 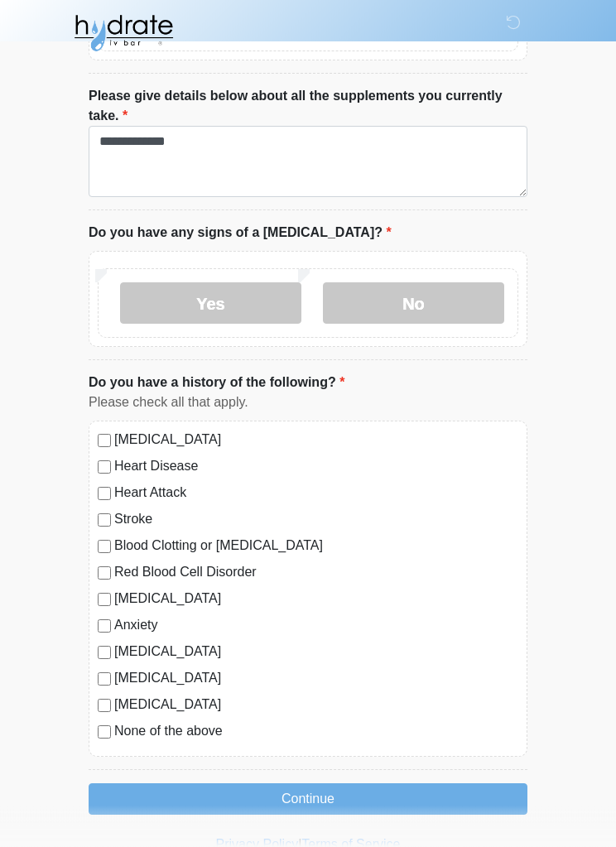 I want to click on input: Heart Attack, so click(x=104, y=494).